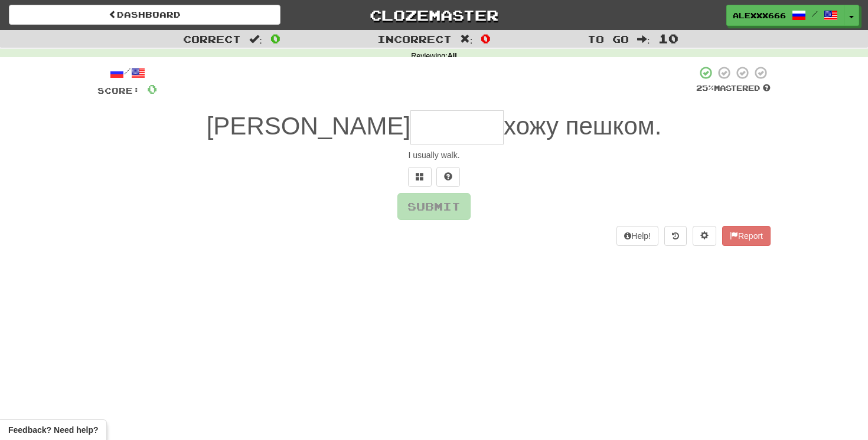  What do you see at coordinates (668, 38) in the screenshot?
I see `span: 10` at bounding box center [668, 38].